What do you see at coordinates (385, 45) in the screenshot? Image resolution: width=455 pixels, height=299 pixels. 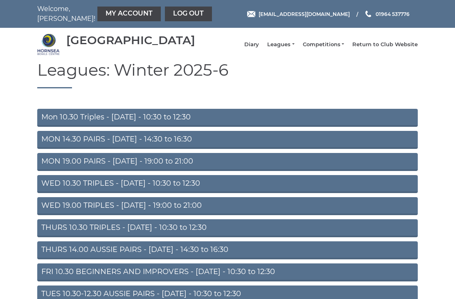 I see `a: Return to Club Website` at bounding box center [385, 45].